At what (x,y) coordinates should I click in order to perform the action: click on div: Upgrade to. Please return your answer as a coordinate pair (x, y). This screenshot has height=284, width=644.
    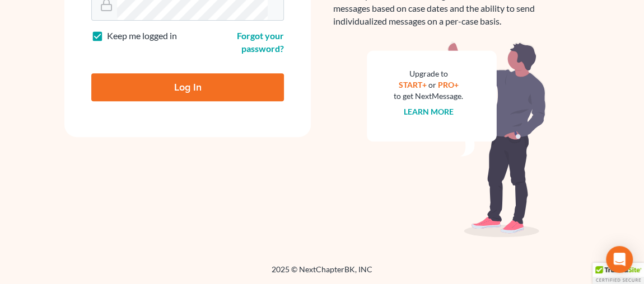
    Looking at the image, I should click on (428, 74).